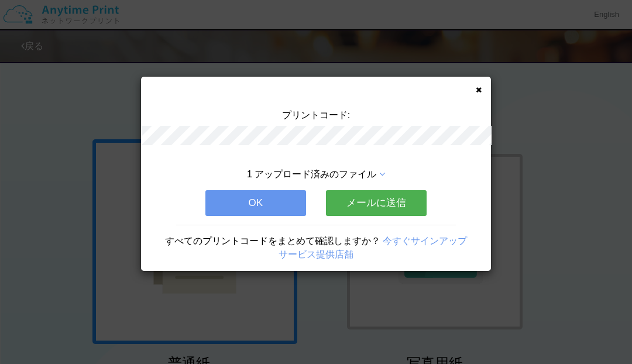 The image size is (632, 364). What do you see at coordinates (316, 254) in the screenshot?
I see `a: サービス提供店舗` at bounding box center [316, 254].